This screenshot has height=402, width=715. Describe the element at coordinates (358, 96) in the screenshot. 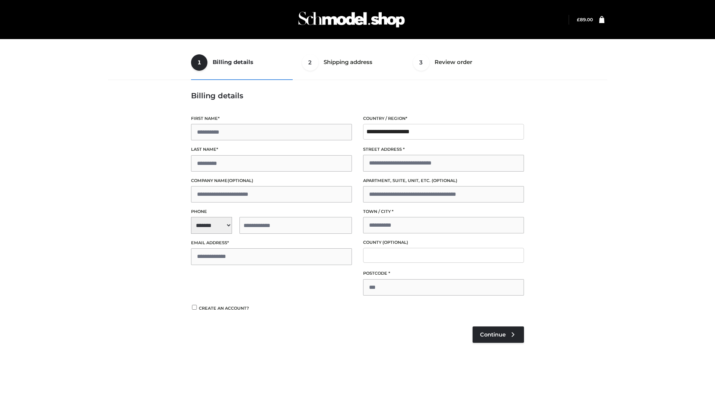

I see `h3: Billing details` at that location.